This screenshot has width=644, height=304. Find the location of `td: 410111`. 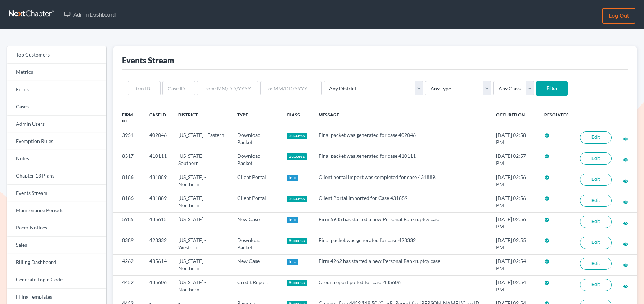

td: 410111 is located at coordinates (158, 160).